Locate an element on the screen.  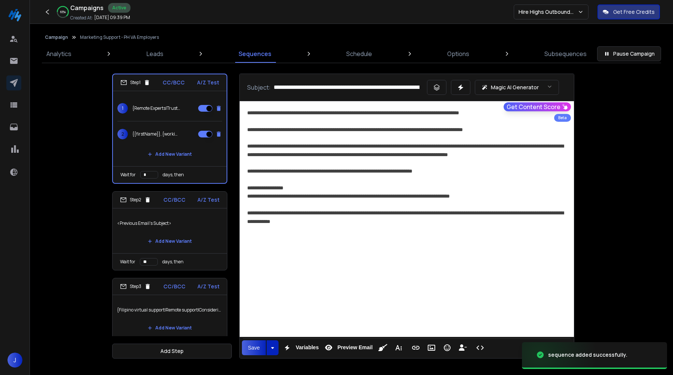
p: Sequences is located at coordinates (255, 54).